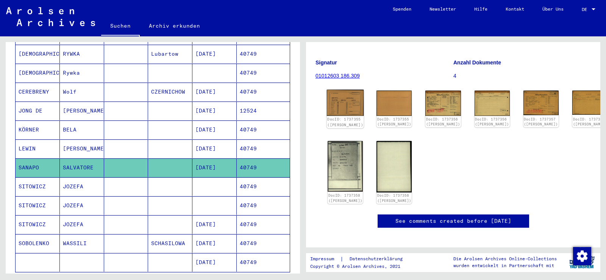 The height and width of the screenshot is (280, 606). Describe the element at coordinates (582, 262) in the screenshot. I see `img: yv_logo.png` at that location.